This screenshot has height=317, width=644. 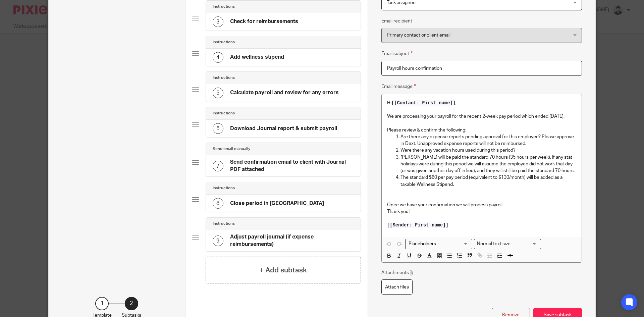 What do you see at coordinates (102, 304) in the screenshot?
I see `div: 1` at bounding box center [102, 304].